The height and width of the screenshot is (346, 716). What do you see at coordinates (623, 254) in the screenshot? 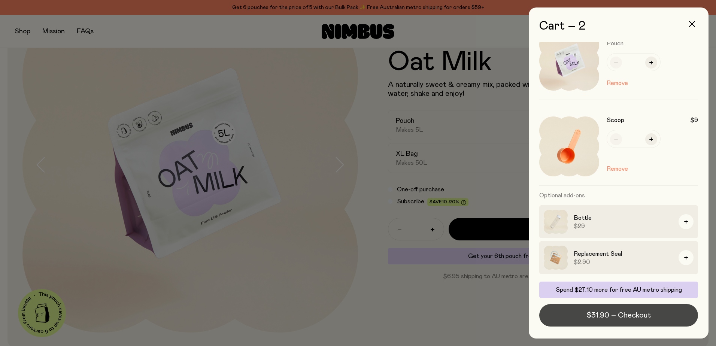
I see `h3: Replacement Seal` at bounding box center [623, 254].